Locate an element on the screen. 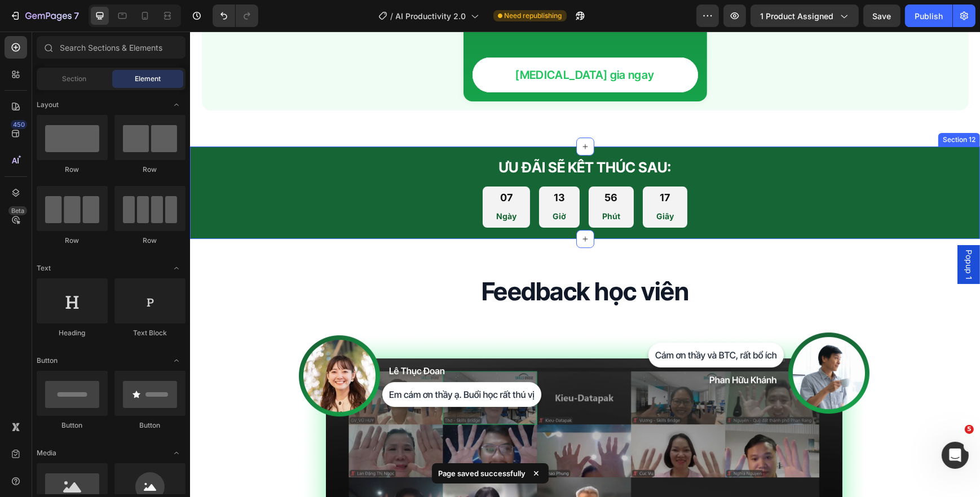 Image resolution: width=980 pixels, height=497 pixels. span: Layout is located at coordinates (47, 105).